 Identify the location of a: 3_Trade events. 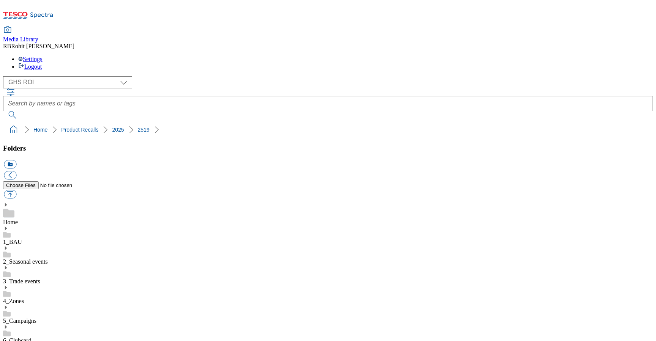
(22, 281).